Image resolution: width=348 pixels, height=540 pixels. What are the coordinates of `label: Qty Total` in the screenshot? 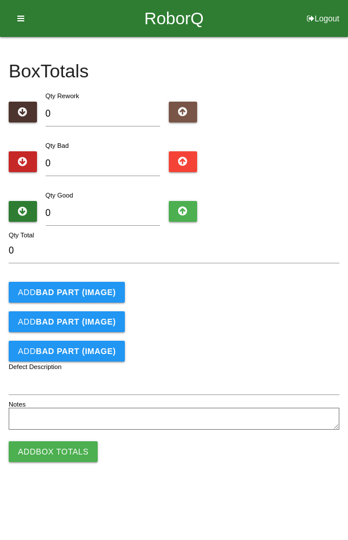 It's located at (21, 235).